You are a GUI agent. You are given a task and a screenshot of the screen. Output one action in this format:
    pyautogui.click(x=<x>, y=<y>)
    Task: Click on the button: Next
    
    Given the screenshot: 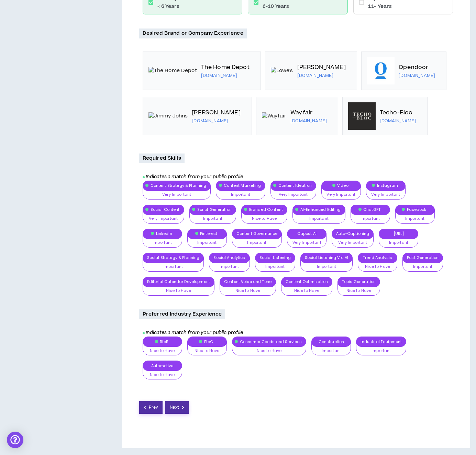 What is the action you would take?
    pyautogui.click(x=177, y=407)
    